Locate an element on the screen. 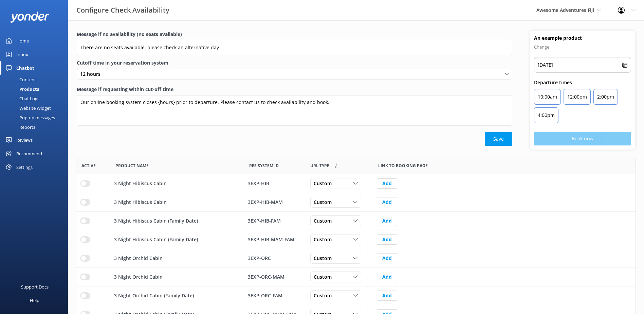  div: Content is located at coordinates (20, 79).